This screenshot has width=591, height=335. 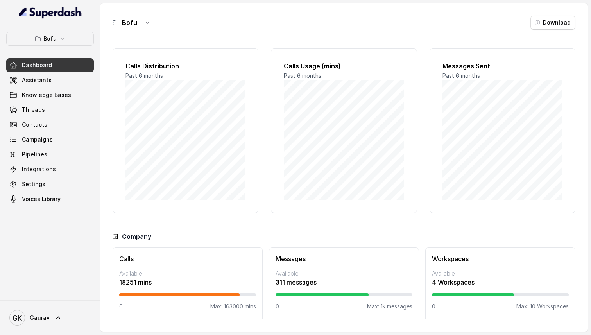 What do you see at coordinates (129, 23) in the screenshot?
I see `h3: Bofu` at bounding box center [129, 23].